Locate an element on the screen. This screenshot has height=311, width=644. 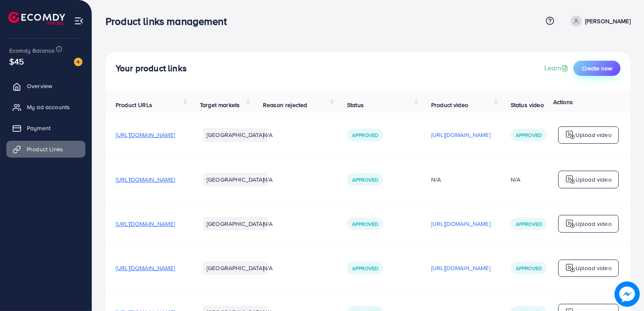
span: Payment is located at coordinates (39, 128).